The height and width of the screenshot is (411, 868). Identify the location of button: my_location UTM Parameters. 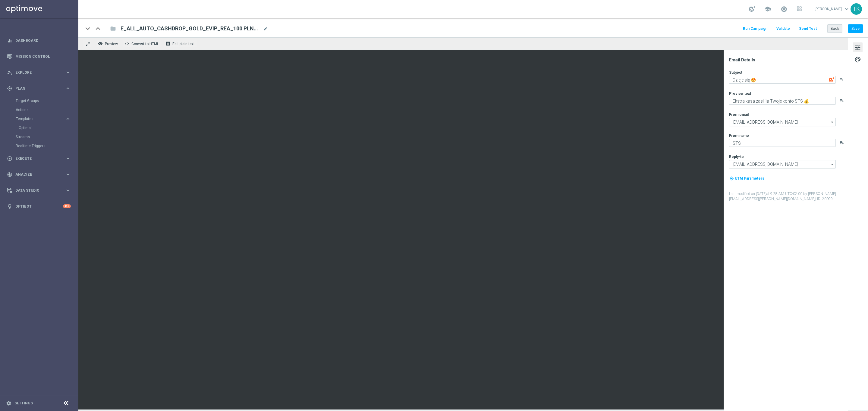
(746, 178).